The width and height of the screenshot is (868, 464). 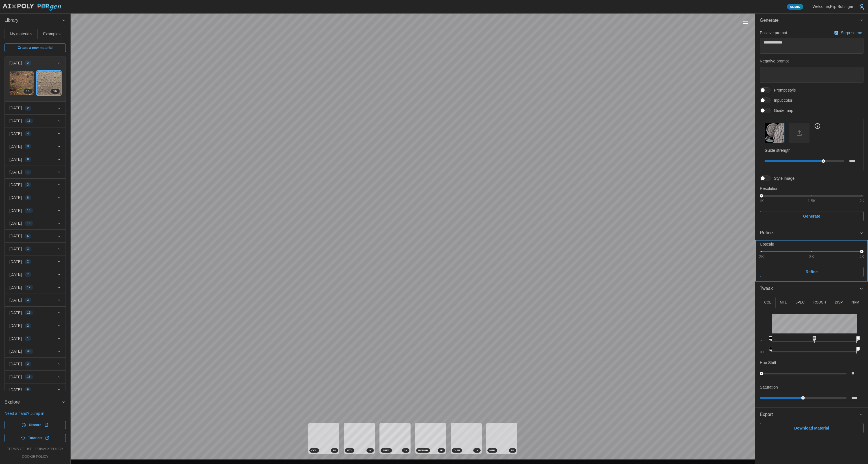 I want to click on span: DISP, so click(x=457, y=451).